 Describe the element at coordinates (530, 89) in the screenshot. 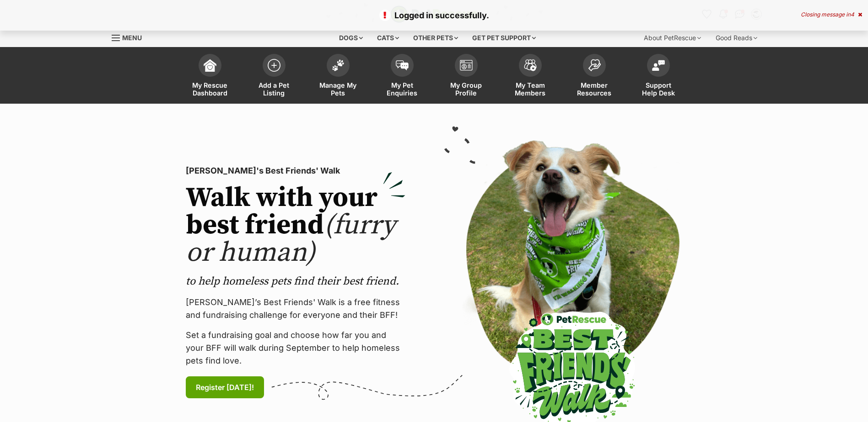

I see `span: My Team Members` at that location.